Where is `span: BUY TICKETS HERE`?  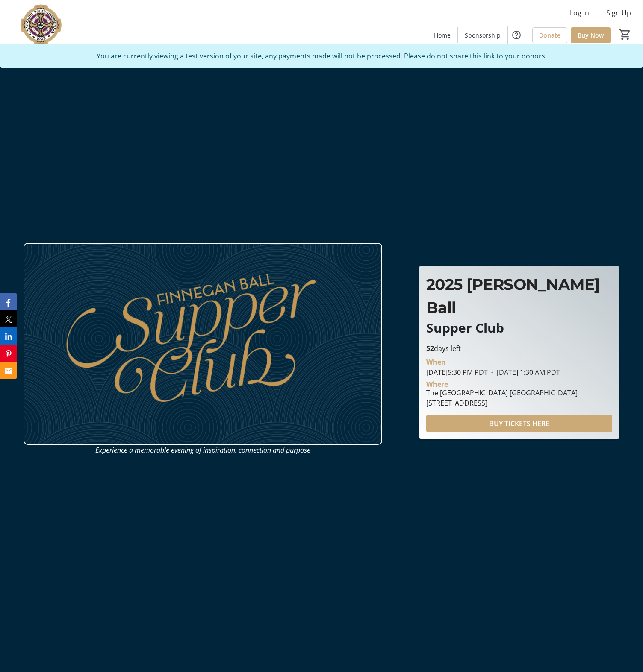 span: BUY TICKETS HERE is located at coordinates (519, 424).